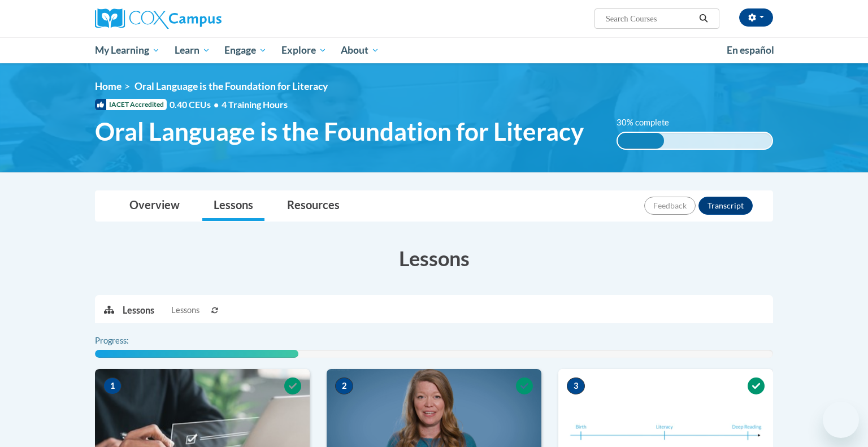  I want to click on a: About, so click(361, 51).